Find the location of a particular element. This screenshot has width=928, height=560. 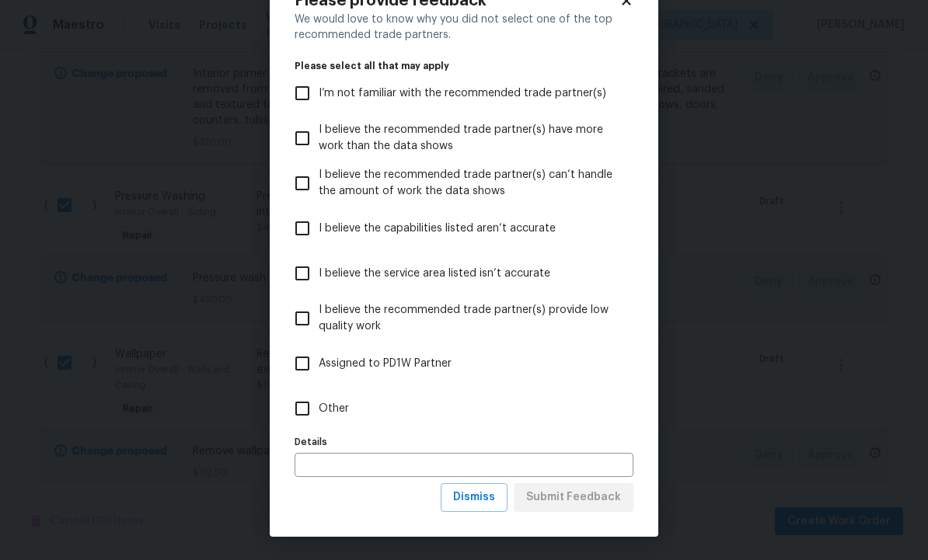

label: Details is located at coordinates (464, 442).